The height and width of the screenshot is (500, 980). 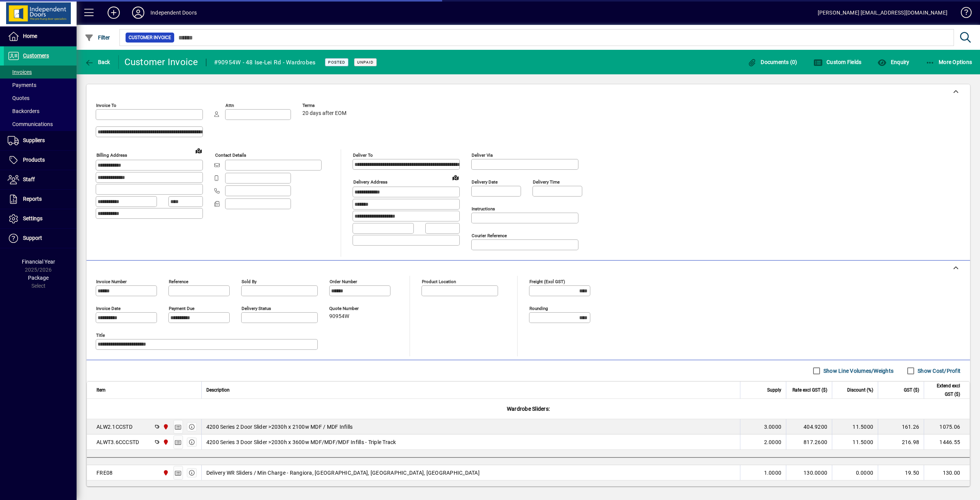 What do you see at coordinates (112, 281) in the screenshot?
I see `mat-label: Invoice number` at bounding box center [112, 281].